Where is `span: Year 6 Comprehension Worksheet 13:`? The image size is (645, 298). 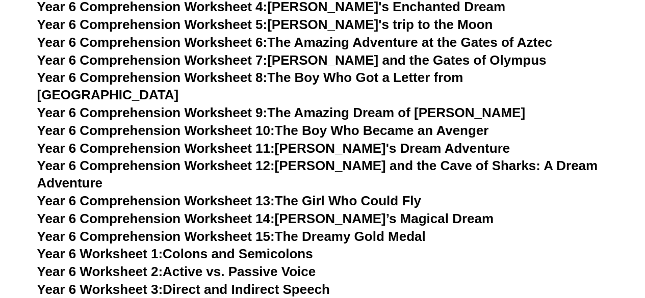
span: Year 6 Comprehension Worksheet 13: is located at coordinates (156, 201).